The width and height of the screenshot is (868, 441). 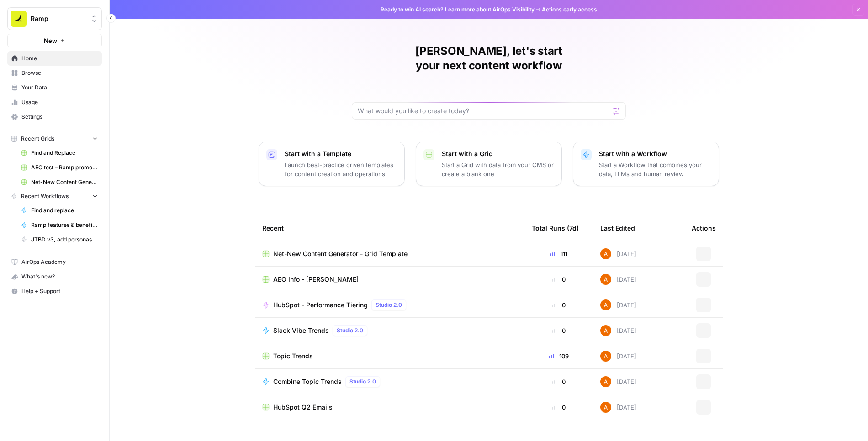 What do you see at coordinates (65, 211) in the screenshot?
I see `span: Find and replace` at bounding box center [65, 211].